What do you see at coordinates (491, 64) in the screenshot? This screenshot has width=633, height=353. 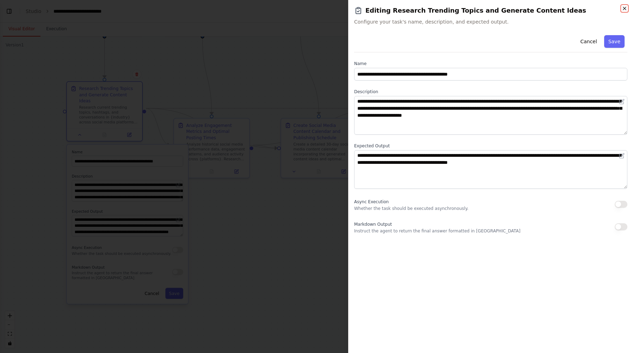 I see `label: Name` at bounding box center [491, 64].